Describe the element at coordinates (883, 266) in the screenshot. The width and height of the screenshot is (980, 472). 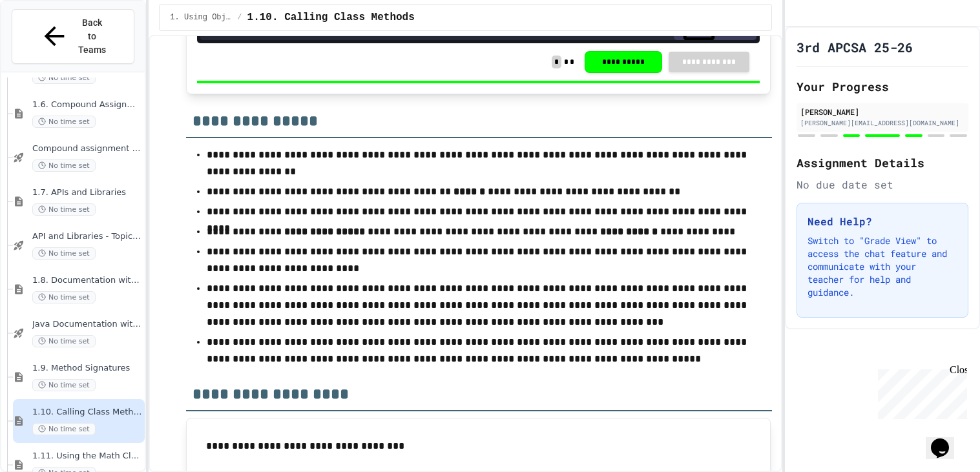
I see `p: Switch to "Grade View" to access the chat feature and communicate with your teacher for help and ...` at that location.